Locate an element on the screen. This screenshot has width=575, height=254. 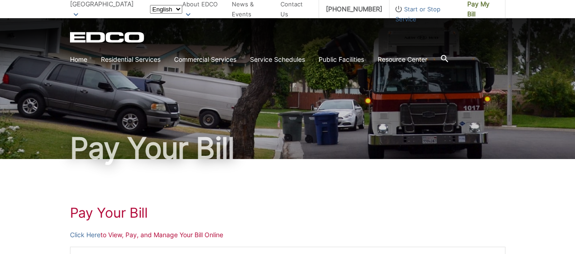
a: Home is located at coordinates (79, 60).